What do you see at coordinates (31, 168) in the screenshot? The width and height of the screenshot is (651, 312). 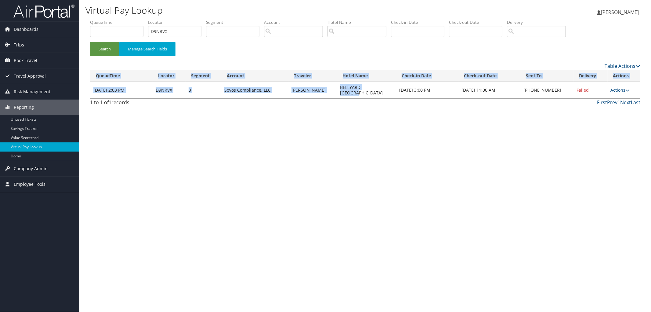 I see `span: Company Admin` at bounding box center [31, 168].